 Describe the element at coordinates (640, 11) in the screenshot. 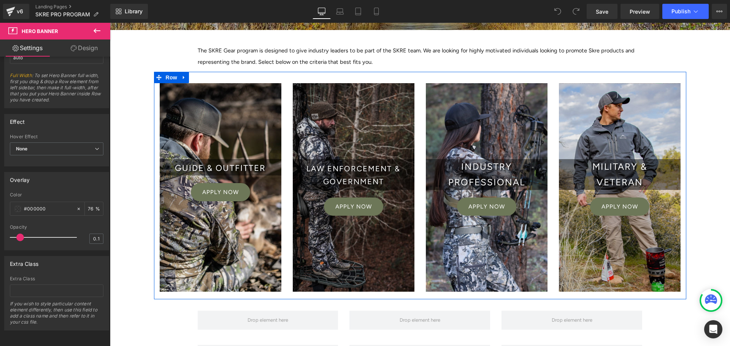

I see `span: Preview` at that location.